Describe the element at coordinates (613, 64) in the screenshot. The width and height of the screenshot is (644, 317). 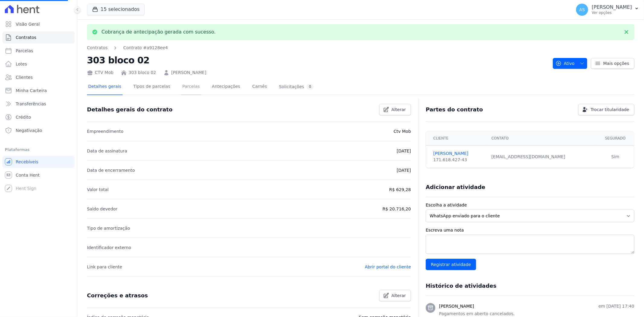
I see `a: Mais opções` at that location.